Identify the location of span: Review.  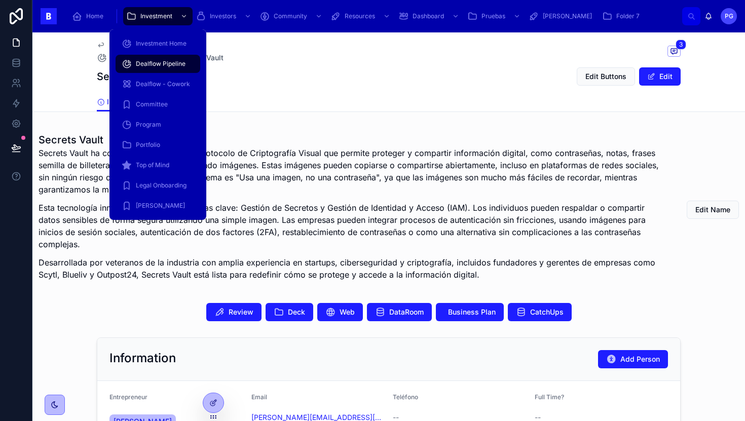
(241, 312).